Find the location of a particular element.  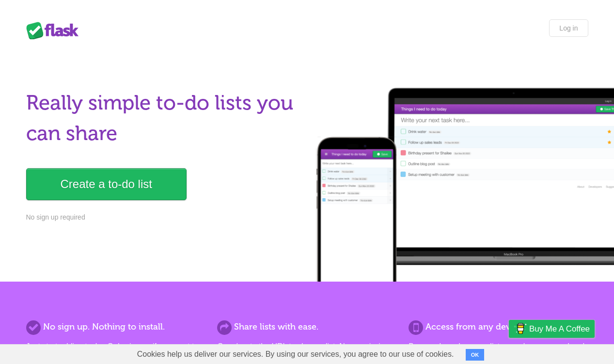

h2: Access from any device. is located at coordinates (498, 327).